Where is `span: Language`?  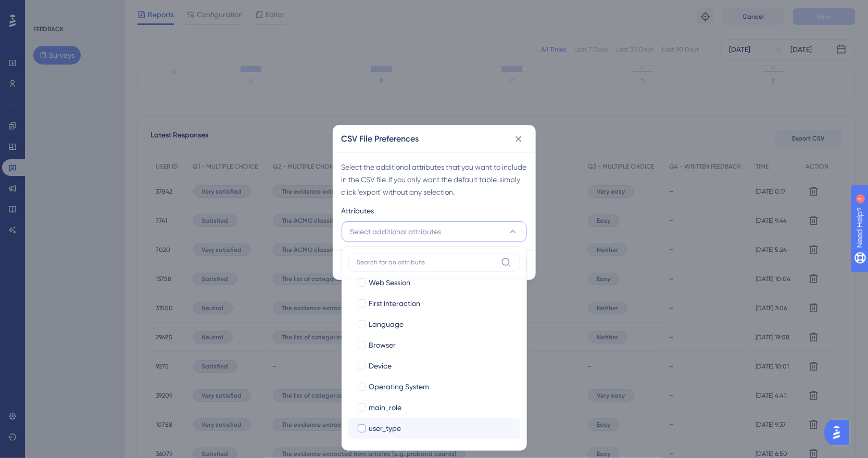 span: Language is located at coordinates (386, 324).